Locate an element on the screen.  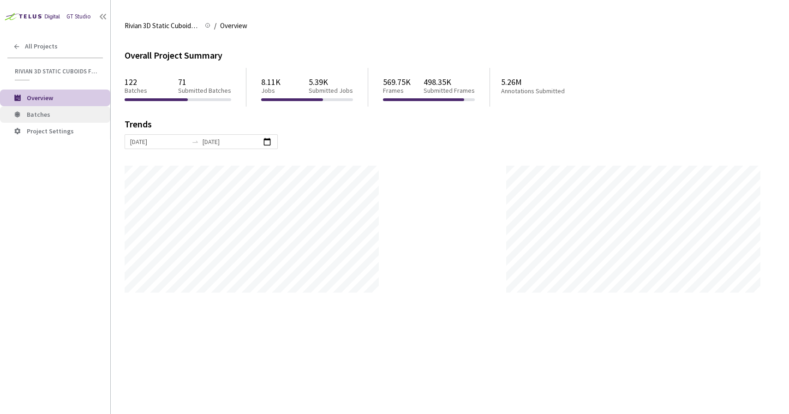
p: Annotations Submitted is located at coordinates (551, 91).